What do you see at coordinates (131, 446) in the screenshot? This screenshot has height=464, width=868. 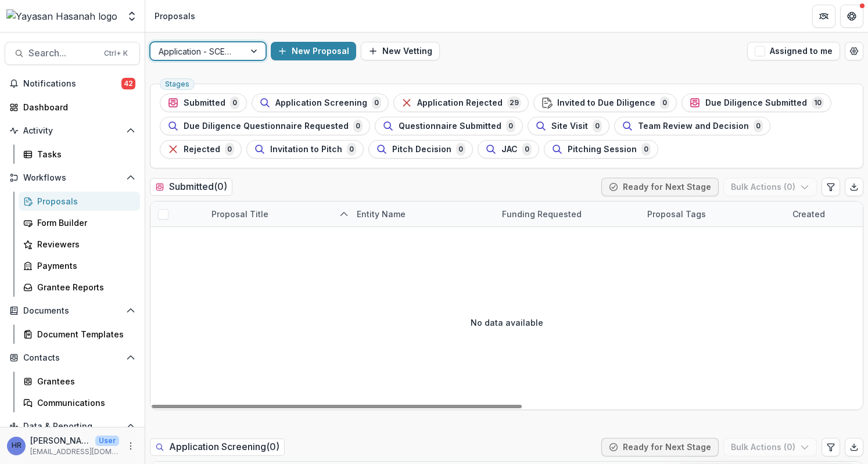 I see `button: More` at bounding box center [131, 446].